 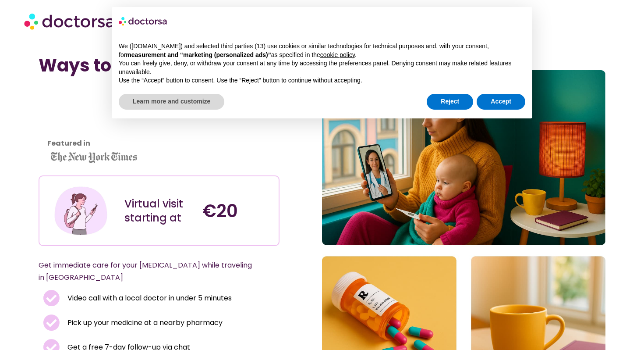 What do you see at coordinates (81, 210) in the screenshot?
I see `img: Illustration depicting a young woman in a casual outfit, engaged with her smartphone. She has a p...` at bounding box center [81, 210].